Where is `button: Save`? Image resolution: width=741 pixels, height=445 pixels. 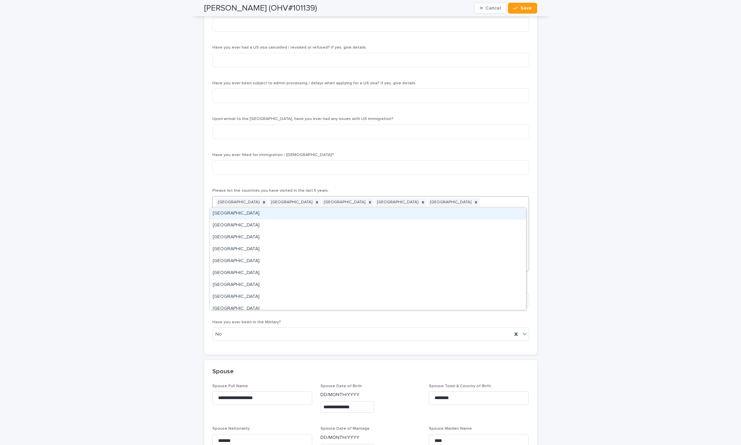 button: Save is located at coordinates (522, 8).